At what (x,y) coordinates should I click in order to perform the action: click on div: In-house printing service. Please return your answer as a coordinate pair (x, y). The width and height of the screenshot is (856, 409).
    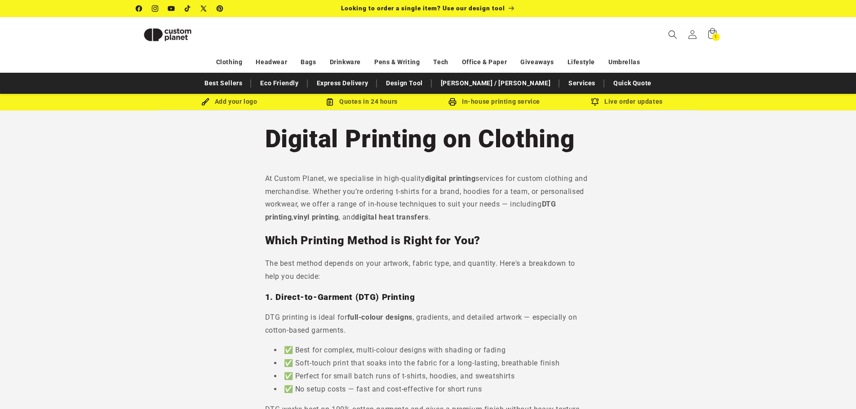
    Looking at the image, I should click on (494, 102).